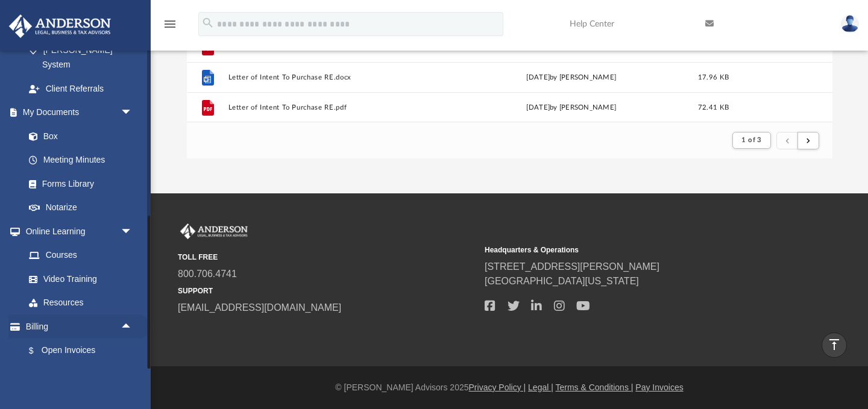 Image resolution: width=868 pixels, height=409 pixels. What do you see at coordinates (81, 255) in the screenshot?
I see `a: Courses` at bounding box center [81, 255].